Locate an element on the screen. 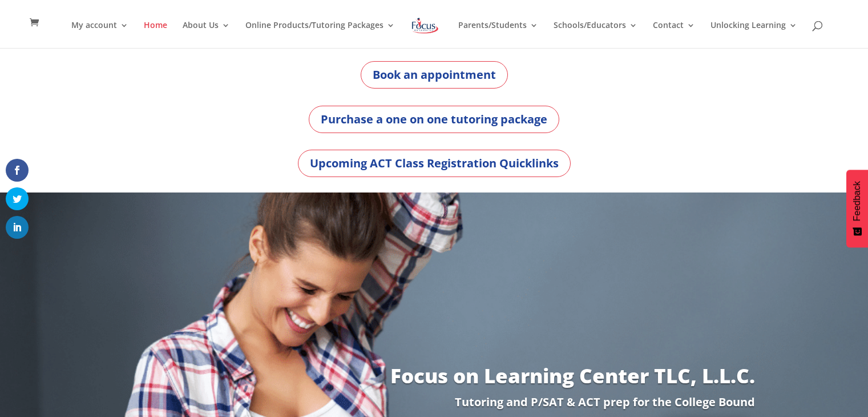 This screenshot has height=417, width=868. img: Focus on Learning is located at coordinates (425, 26).